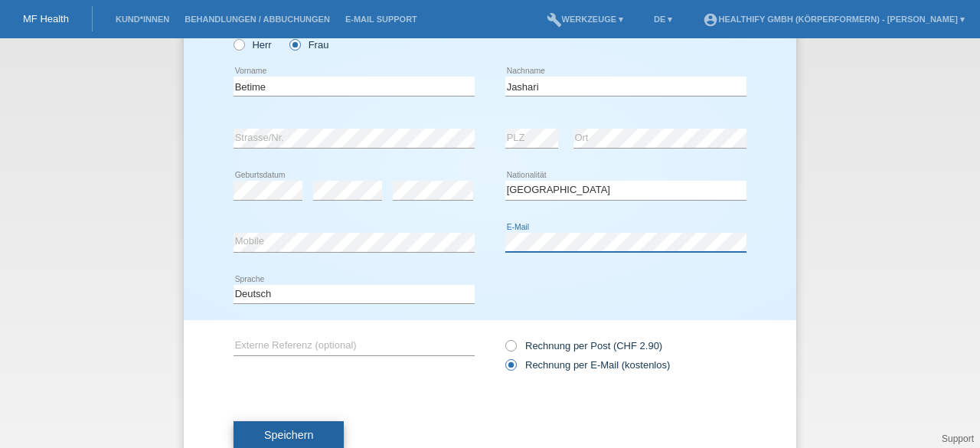 The height and width of the screenshot is (448, 980). Describe the element at coordinates (663, 19) in the screenshot. I see `a: DE ▾` at that location.